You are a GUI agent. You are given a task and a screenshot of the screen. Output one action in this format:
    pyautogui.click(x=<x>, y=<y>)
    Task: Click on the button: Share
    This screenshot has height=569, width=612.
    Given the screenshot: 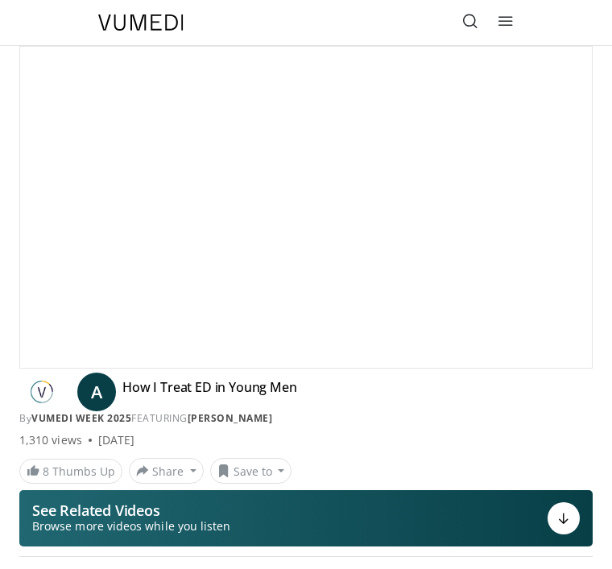 What is the action you would take?
    pyautogui.click(x=166, y=471)
    